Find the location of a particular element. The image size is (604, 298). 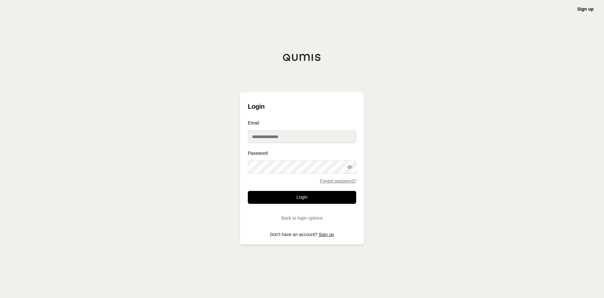

img: Qumis is located at coordinates (302, 57).